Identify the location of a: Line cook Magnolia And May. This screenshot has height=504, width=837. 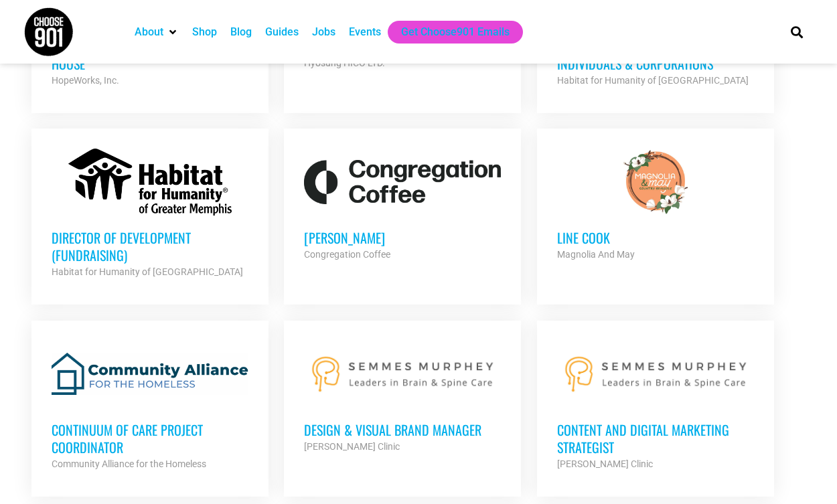
(655, 206).